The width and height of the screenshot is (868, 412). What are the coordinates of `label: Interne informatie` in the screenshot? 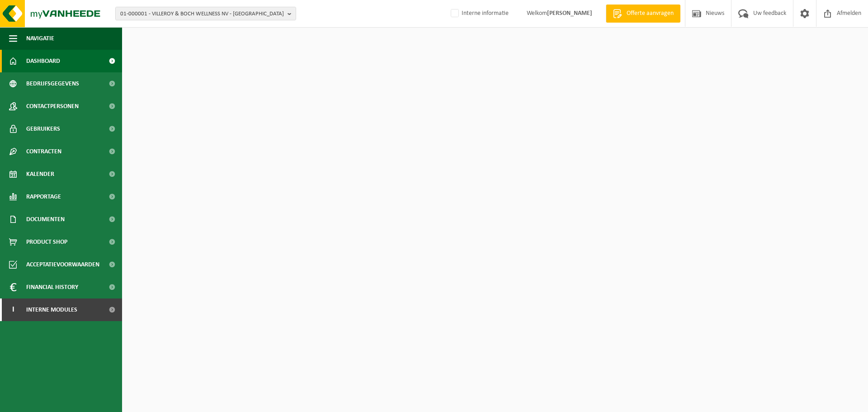 It's located at (479, 13).